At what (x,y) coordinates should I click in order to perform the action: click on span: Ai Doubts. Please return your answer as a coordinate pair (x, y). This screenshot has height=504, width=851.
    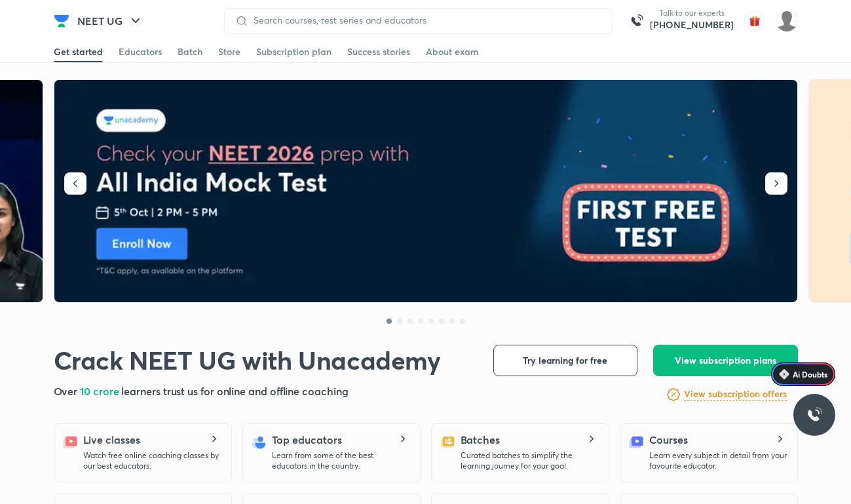
    Looking at the image, I should click on (810, 374).